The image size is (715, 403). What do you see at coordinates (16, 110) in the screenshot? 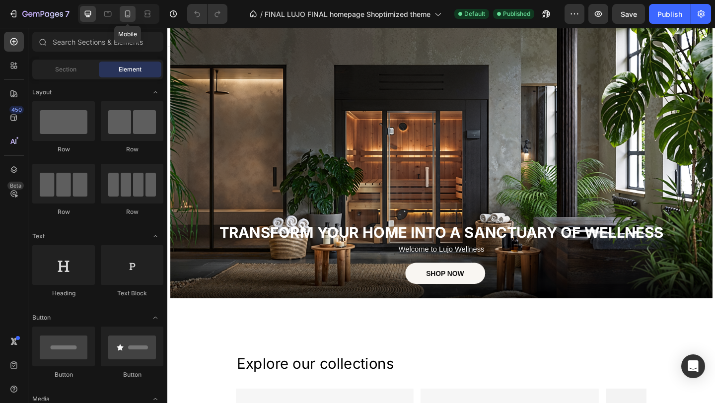
I see `div: 450` at bounding box center [16, 110].